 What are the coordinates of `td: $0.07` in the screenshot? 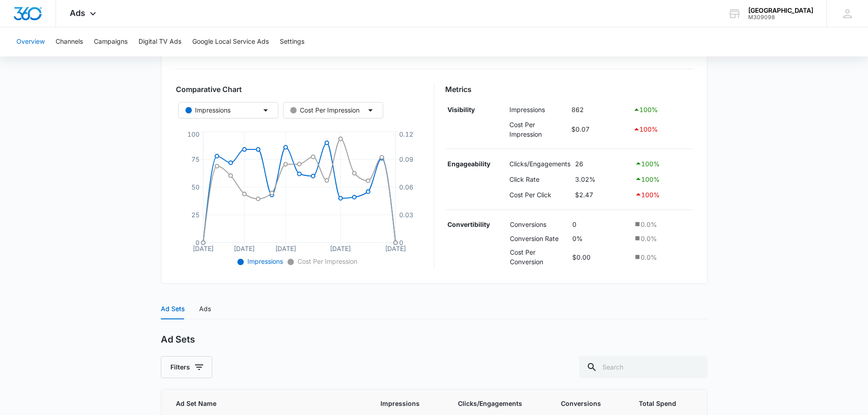 It's located at (600, 129).